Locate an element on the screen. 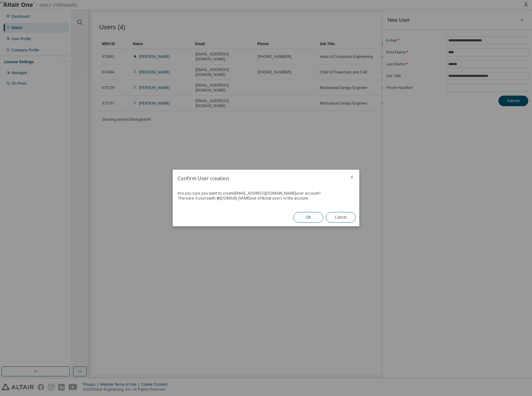  button: Cancel is located at coordinates (340, 217).